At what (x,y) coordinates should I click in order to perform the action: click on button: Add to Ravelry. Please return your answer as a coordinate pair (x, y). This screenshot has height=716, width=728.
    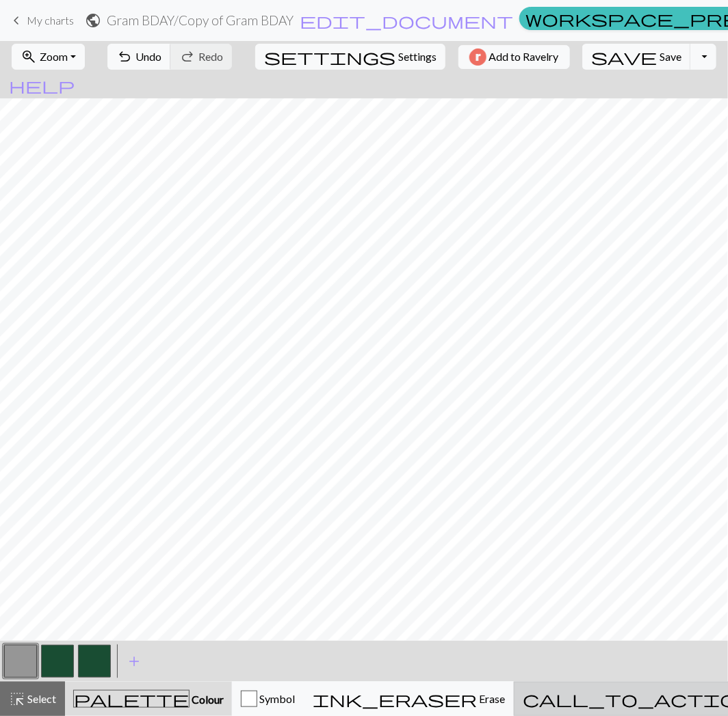
    Looking at the image, I should click on (514, 57).